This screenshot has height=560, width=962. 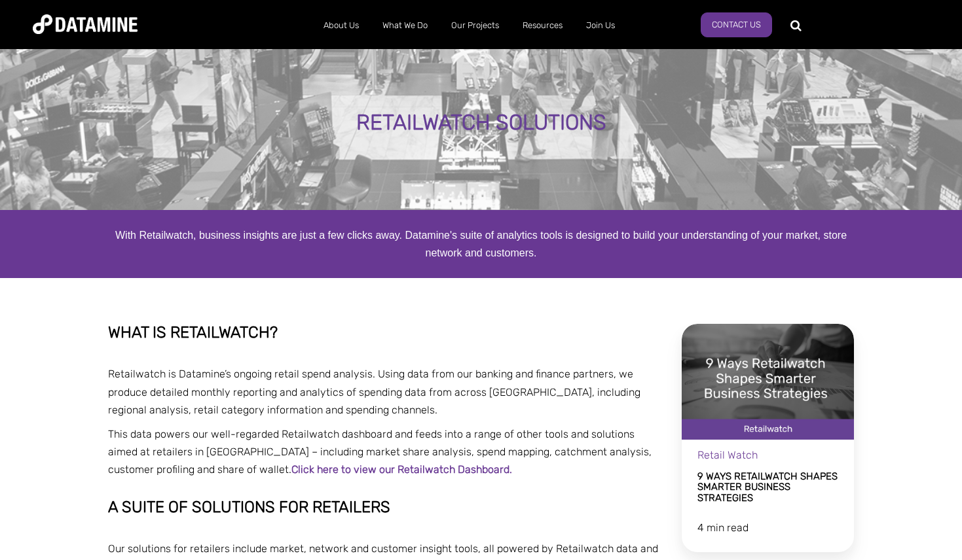 I want to click on a: Contact Us, so click(x=735, y=25).